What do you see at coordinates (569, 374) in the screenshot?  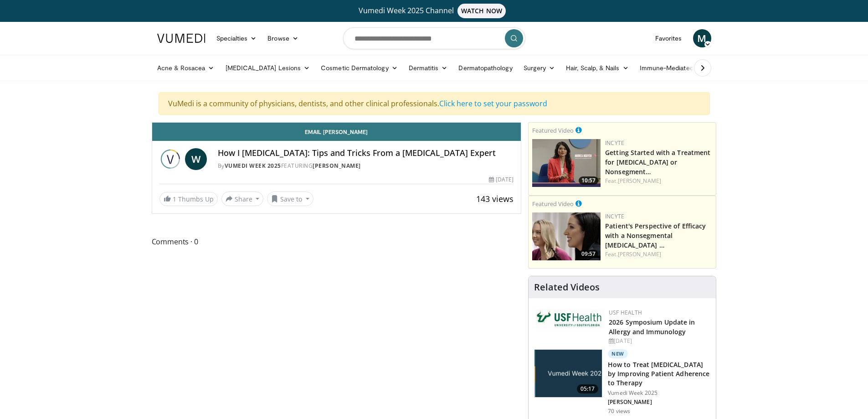 I see `img: 686d8672-2919-4606-b2e9-16909239eac7.jpg.150x105_q85_crop-smart_upscale.jpg` at bounding box center [569, 374].